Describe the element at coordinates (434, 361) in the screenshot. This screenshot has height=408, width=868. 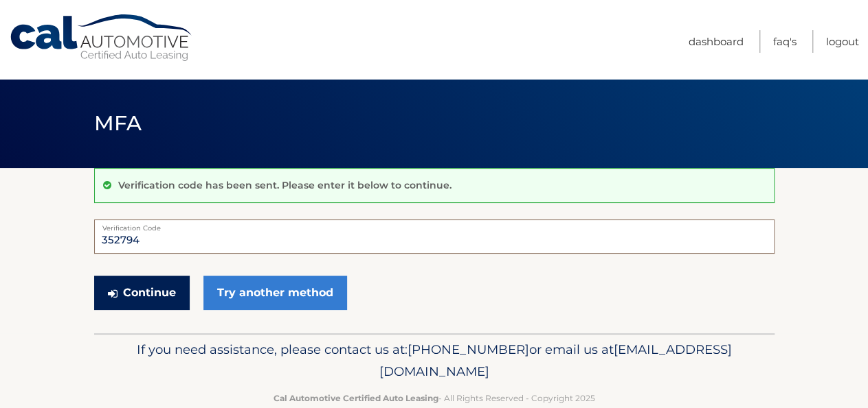
I see `p: If you need assistance, please contact us at: or email us at` at that location.